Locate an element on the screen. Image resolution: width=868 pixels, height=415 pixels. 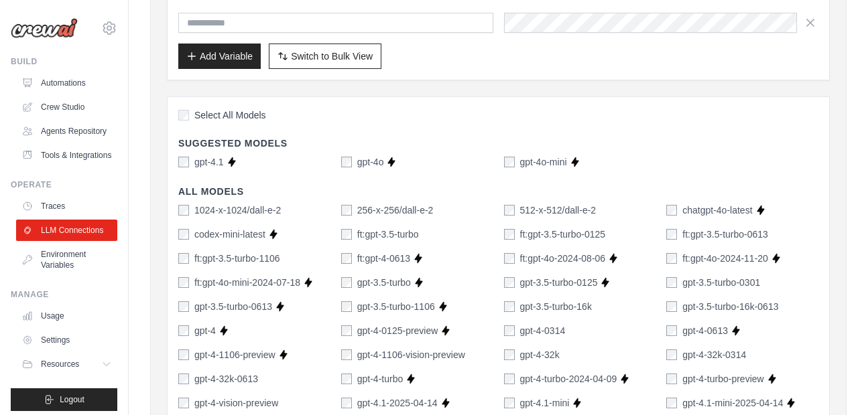
input: gpt-4-0613 is located at coordinates (671, 330).